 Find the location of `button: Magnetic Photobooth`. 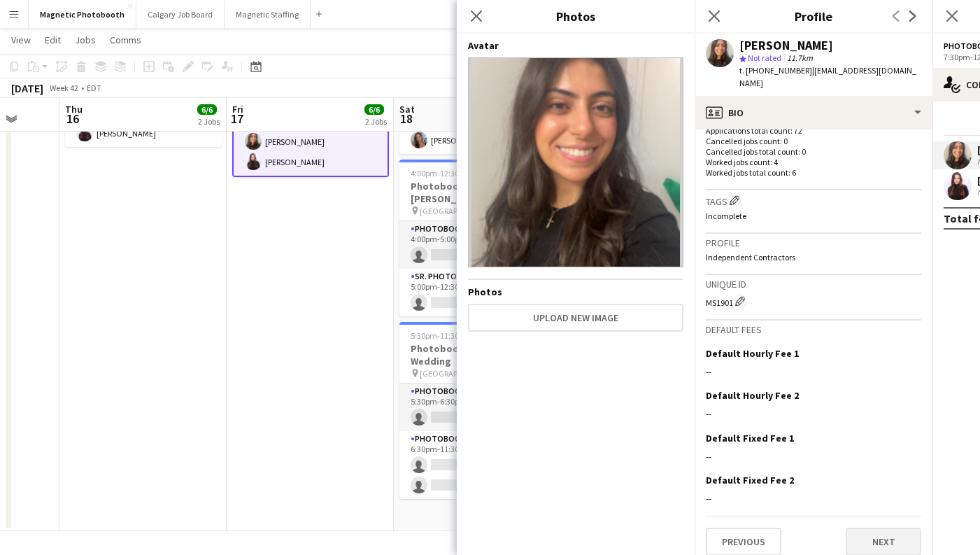

button: Magnetic Photobooth is located at coordinates (82, 14).